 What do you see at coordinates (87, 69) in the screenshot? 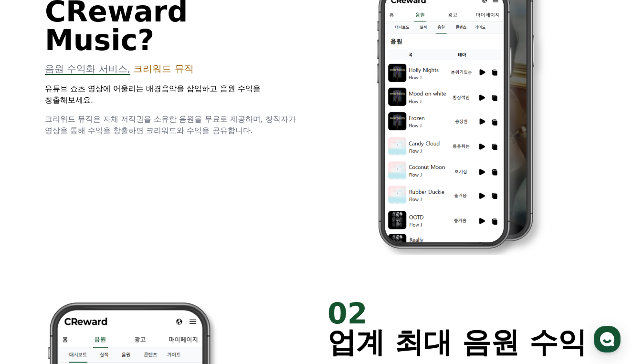
I see `span: 음원 수익화 서비스,` at bounding box center [87, 69].